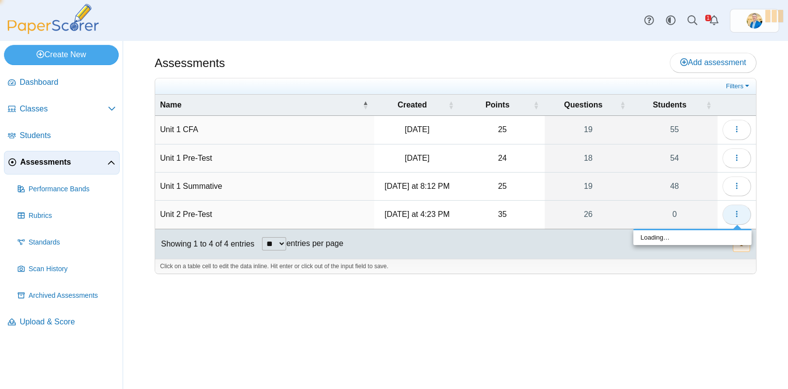 The height and width of the screenshot is (389, 788). What do you see at coordinates (674, 158) in the screenshot?
I see `a: 54` at bounding box center [674, 158].